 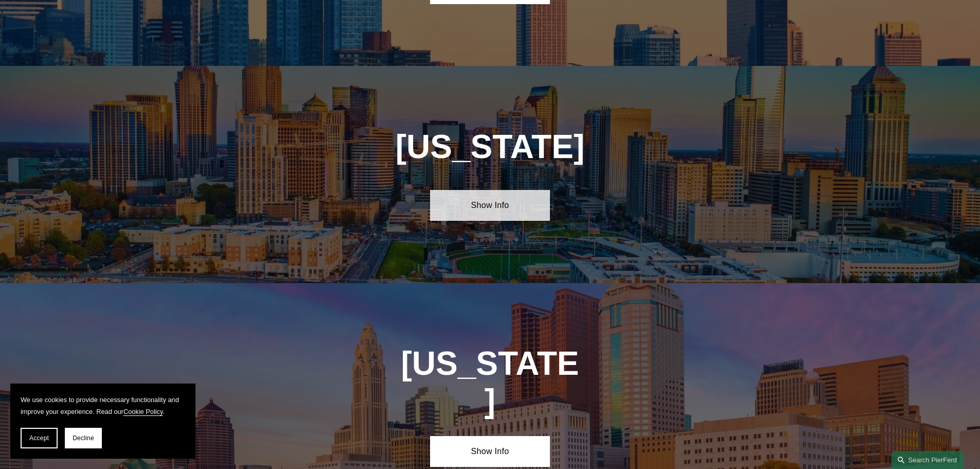 I want to click on section: Cookie banner, so click(x=103, y=421).